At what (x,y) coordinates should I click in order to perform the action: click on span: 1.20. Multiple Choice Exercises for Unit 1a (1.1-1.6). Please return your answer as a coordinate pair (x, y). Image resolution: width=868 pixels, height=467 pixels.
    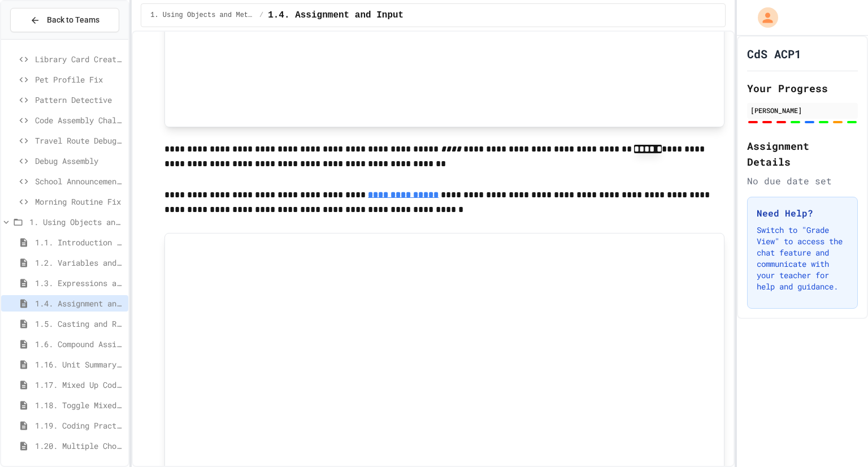
    Looking at the image, I should click on (79, 446).